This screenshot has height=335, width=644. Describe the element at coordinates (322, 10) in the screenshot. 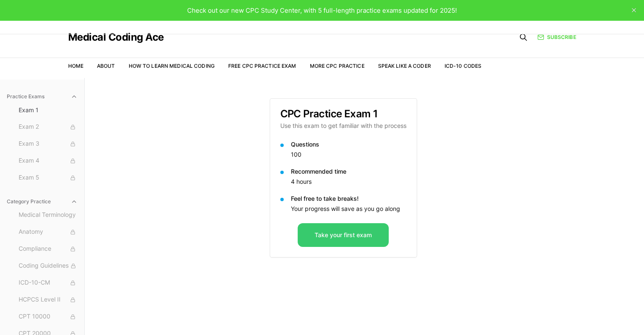

I see `span: Check out our new CPC Study Center, with 5 full-length practice exams updated for 2025!` at that location.